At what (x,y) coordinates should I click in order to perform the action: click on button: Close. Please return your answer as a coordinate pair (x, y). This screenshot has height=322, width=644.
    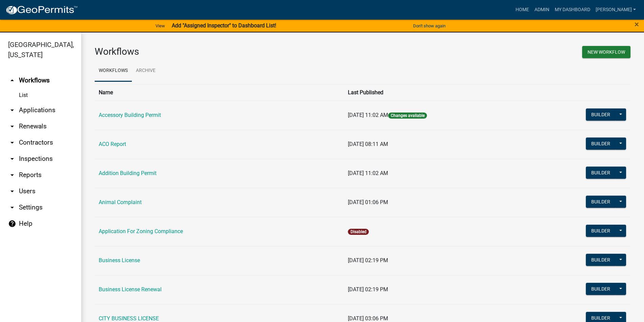
    Looking at the image, I should click on (637, 24).